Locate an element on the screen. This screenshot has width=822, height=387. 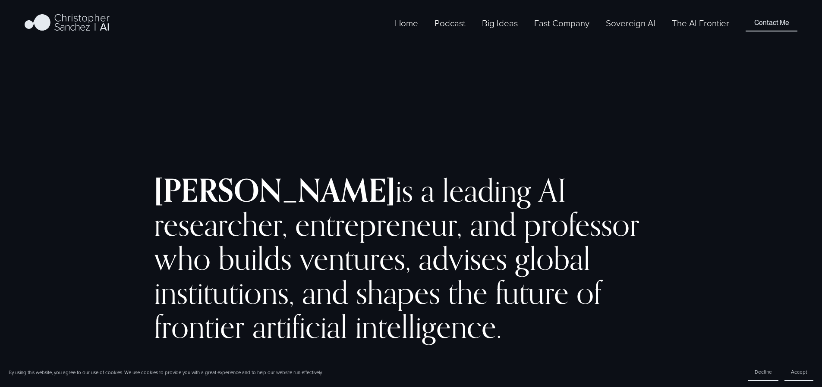
p: By using this website, you agree to our use of cookies. We use cookies to provide you with a grea... is located at coordinates (165, 373).